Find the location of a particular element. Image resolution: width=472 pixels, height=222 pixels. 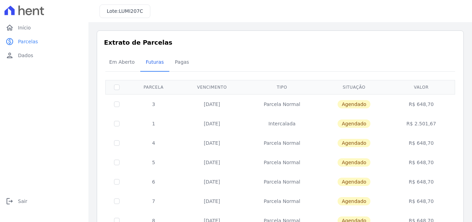

td: 4 is located at coordinates (153, 143).